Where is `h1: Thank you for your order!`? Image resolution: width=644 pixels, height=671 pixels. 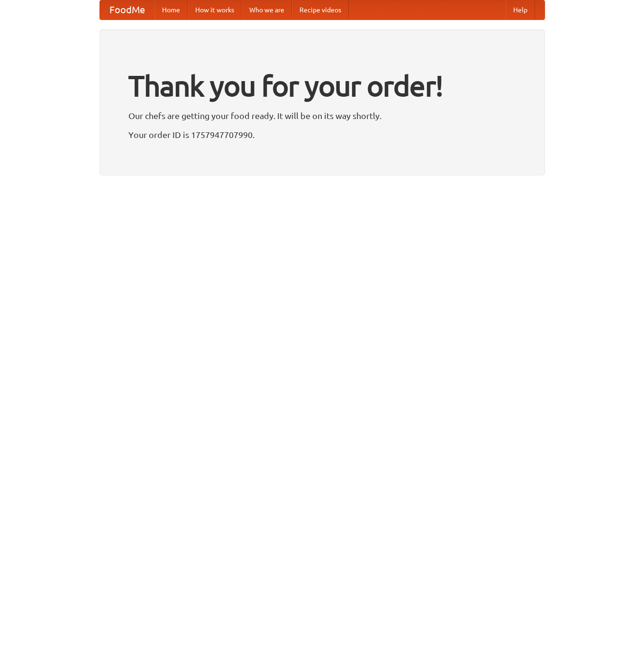 h1: Thank you for your order! is located at coordinates (322, 86).